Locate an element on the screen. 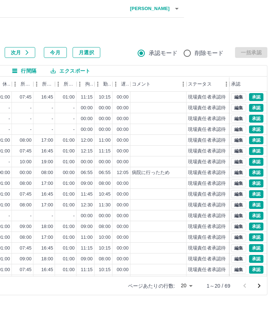 The width and height of the screenshot is (276, 329). div: 勤務 is located at coordinates (107, 84).